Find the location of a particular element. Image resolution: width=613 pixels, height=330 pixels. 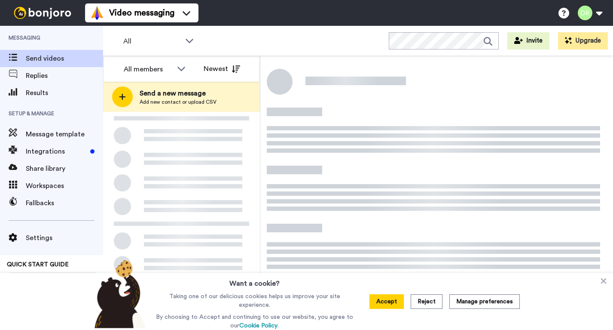

div: All members is located at coordinates (148, 69).